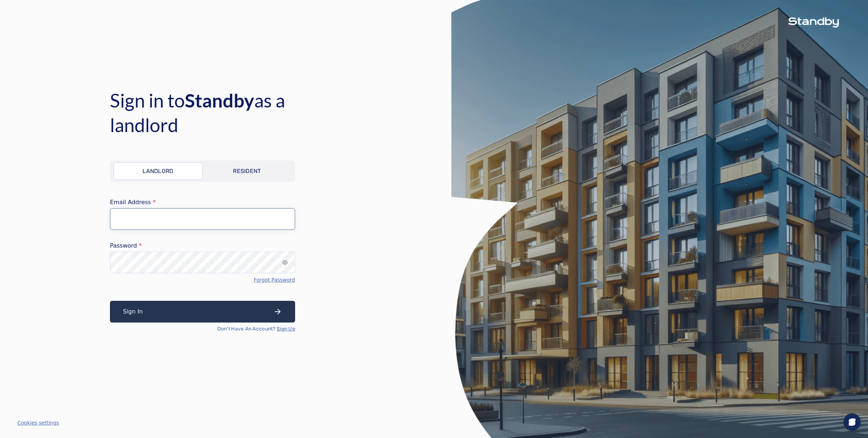 Image resolution: width=868 pixels, height=438 pixels. Describe the element at coordinates (285, 329) in the screenshot. I see `a: Sign Up` at that location.